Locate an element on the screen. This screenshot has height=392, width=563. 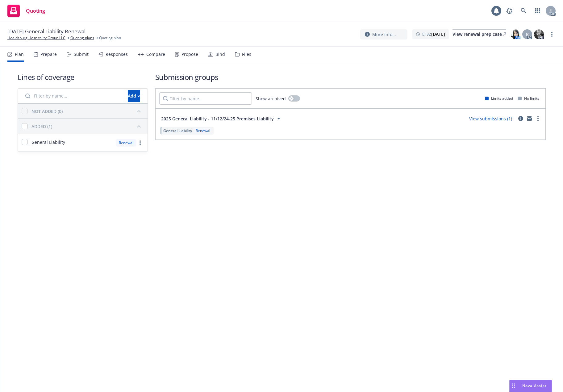
div: Bind is located at coordinates (220, 54).